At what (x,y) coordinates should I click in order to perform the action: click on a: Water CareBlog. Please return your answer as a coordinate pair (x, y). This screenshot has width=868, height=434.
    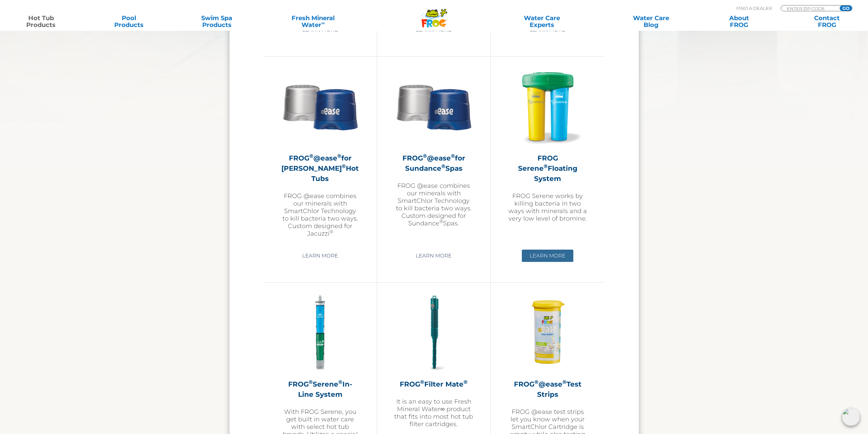
    Looking at the image, I should click on (651, 22).